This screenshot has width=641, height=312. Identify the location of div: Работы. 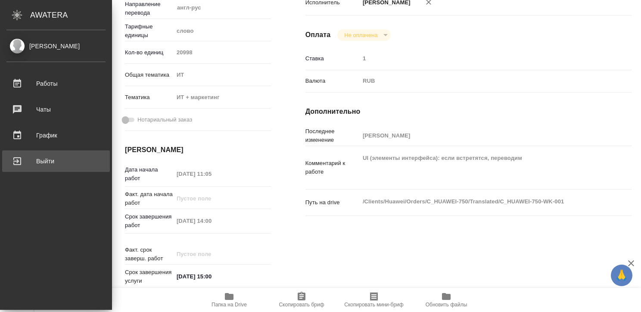
(56, 84).